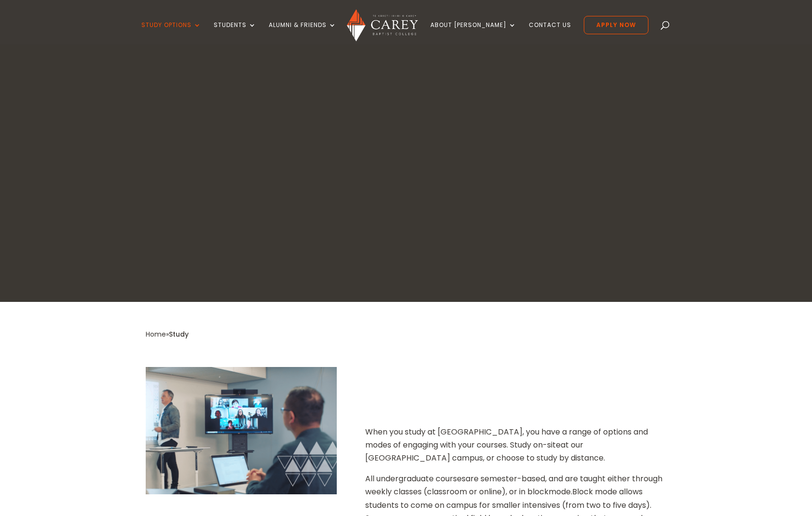 The image size is (812, 516). Describe the element at coordinates (242, 427) in the screenshot. I see `img: Carey students in class` at that location.